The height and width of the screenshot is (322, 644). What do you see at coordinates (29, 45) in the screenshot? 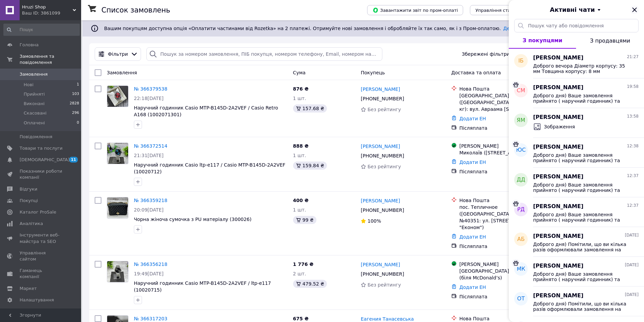
I see `span: Головна` at bounding box center [29, 45].